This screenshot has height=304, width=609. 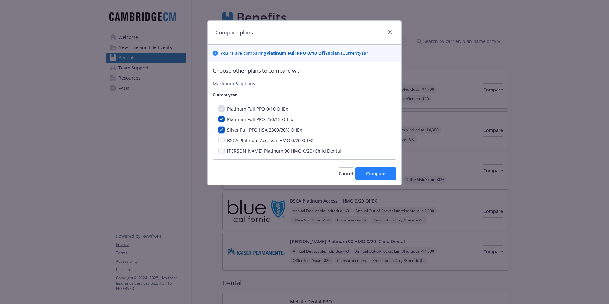 What do you see at coordinates (376, 173) in the screenshot?
I see `button: Compare` at bounding box center [376, 173].